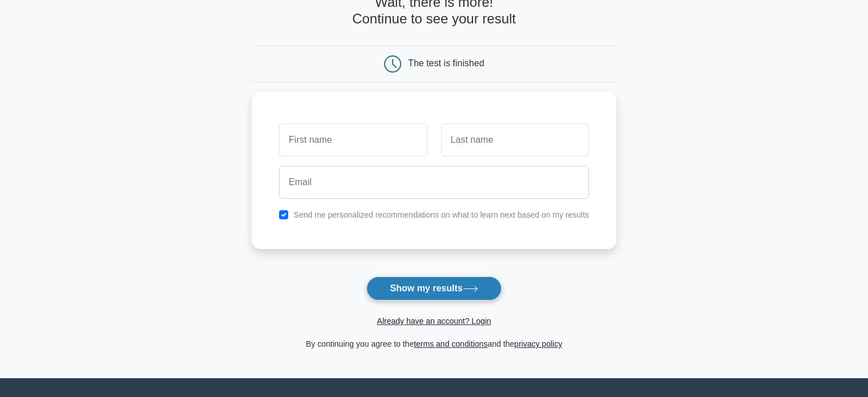  Describe the element at coordinates (538, 344) in the screenshot. I see `a: privacy policy` at that location.